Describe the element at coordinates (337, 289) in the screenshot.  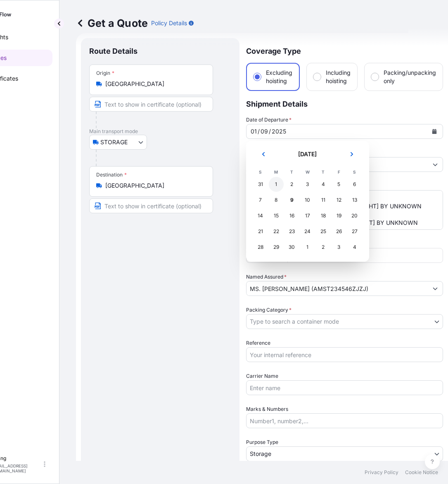
I see `input: Full name` at that location.